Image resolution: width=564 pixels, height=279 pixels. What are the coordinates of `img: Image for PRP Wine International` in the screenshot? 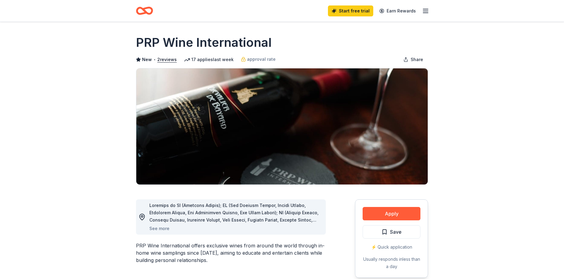 It's located at (282, 127).